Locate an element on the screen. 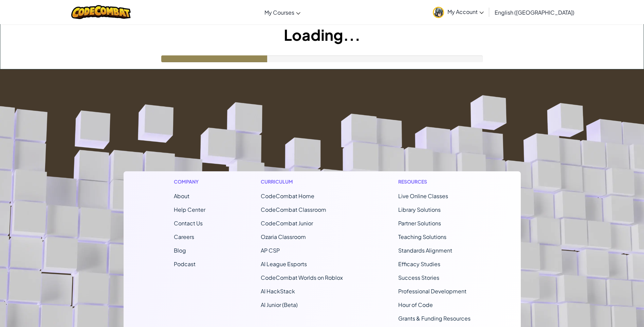 The width and height of the screenshot is (644, 327). a: About is located at coordinates (182, 196).